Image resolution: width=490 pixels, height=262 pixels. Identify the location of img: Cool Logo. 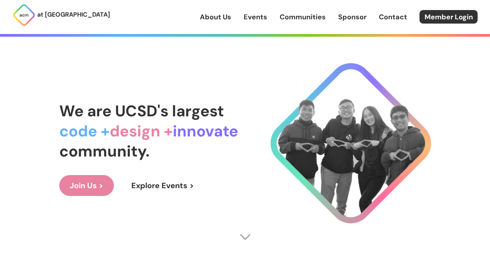
(350, 143).